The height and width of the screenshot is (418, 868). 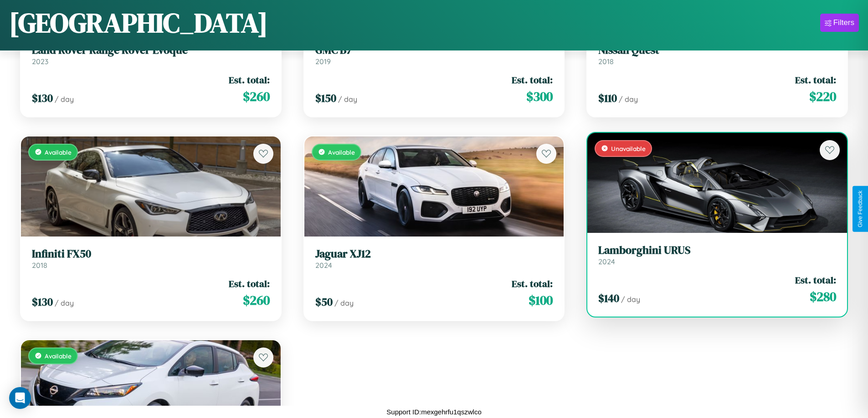 I want to click on span: $ 280, so click(x=823, y=297).